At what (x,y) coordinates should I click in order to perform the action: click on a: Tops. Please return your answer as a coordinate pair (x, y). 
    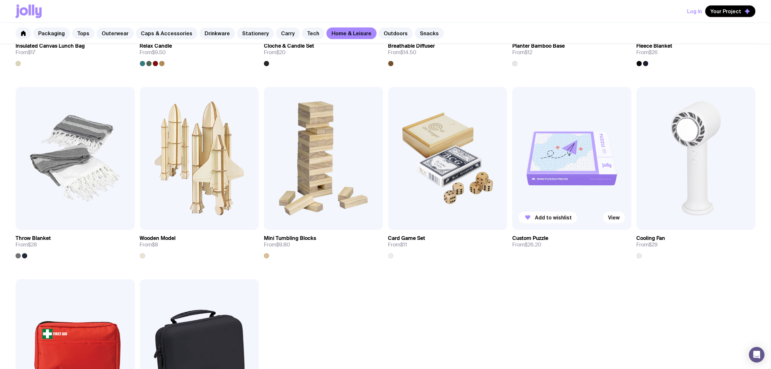
    Looking at the image, I should click on (83, 33).